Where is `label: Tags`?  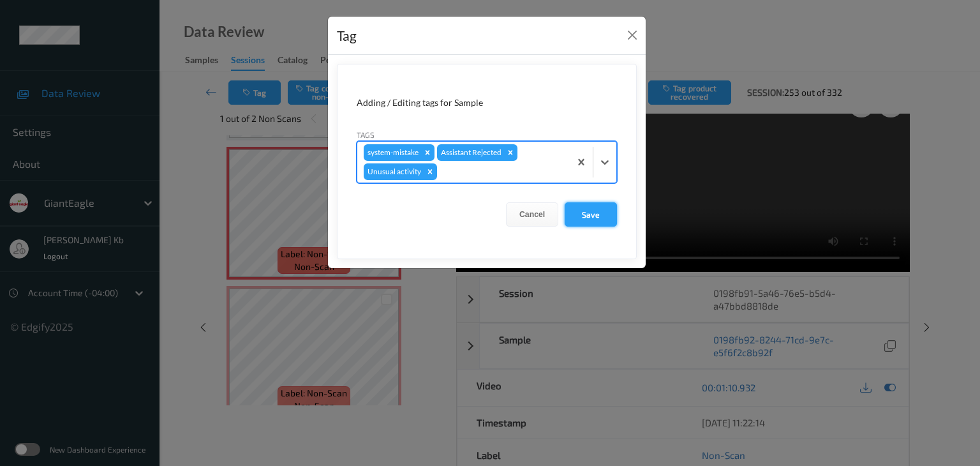 label: Tags is located at coordinates (366, 134).